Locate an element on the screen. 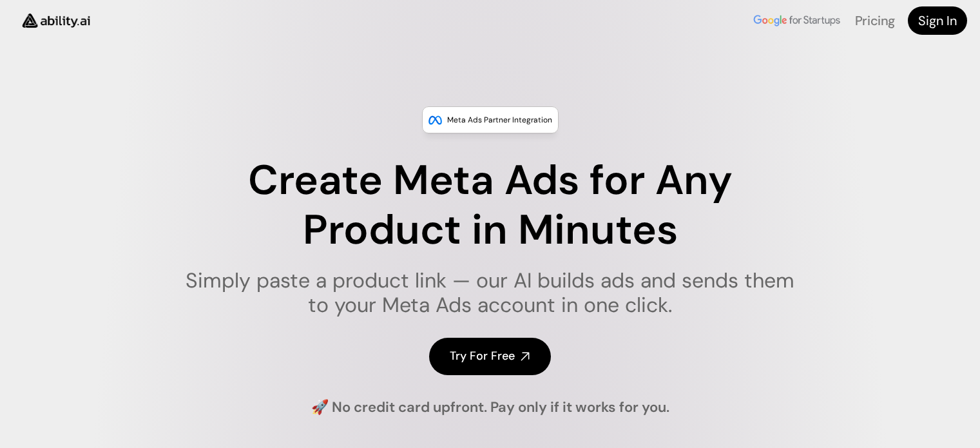 This screenshot has height=448, width=980. h4: Try For Free is located at coordinates (482, 355).